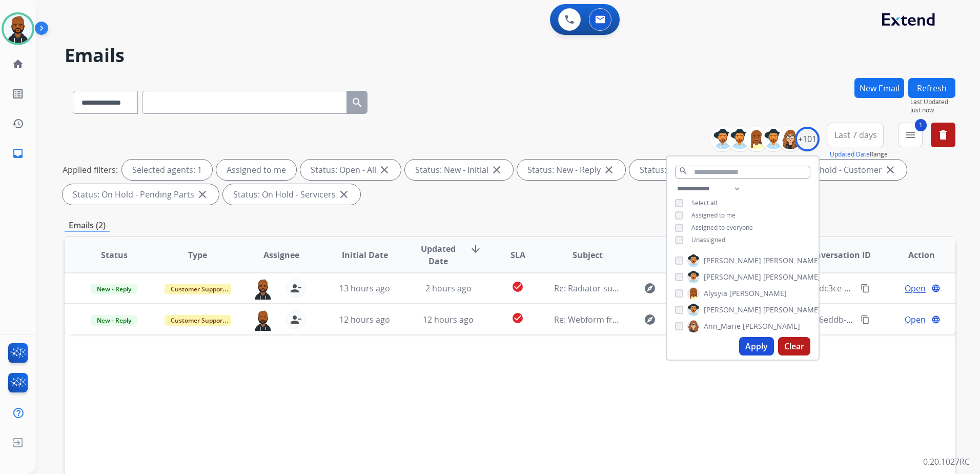 This screenshot has height=474, width=980. What do you see at coordinates (713, 215) in the screenshot?
I see `span: Assigned to me` at bounding box center [713, 215].